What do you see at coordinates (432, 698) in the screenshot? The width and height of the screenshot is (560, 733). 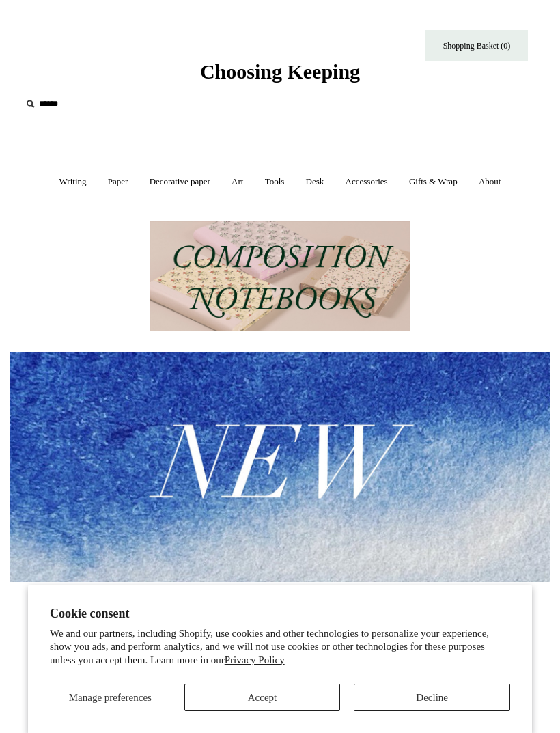 I see `button: Decline` at bounding box center [432, 698].